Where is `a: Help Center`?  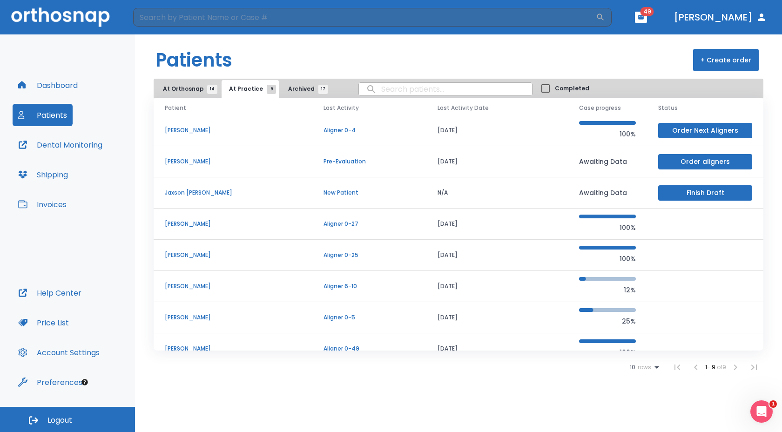 a: Help Center is located at coordinates (50, 293).